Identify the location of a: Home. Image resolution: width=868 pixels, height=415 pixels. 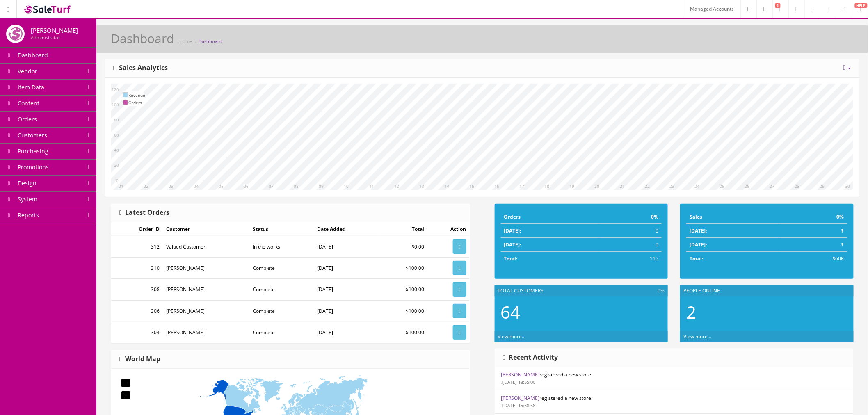
(185, 41).